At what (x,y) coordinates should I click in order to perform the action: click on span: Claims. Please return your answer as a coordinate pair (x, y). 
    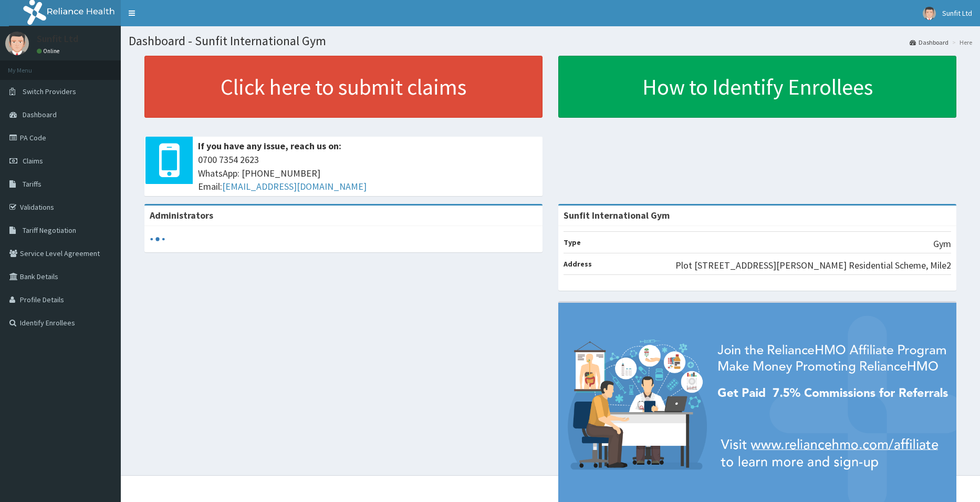
    Looking at the image, I should click on (33, 161).